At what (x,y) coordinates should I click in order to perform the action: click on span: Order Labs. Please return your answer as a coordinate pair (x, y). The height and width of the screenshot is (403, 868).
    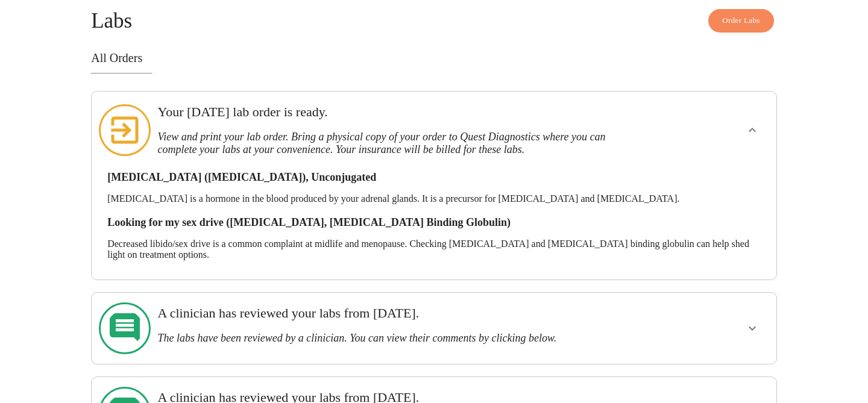
    Looking at the image, I should click on (741, 20).